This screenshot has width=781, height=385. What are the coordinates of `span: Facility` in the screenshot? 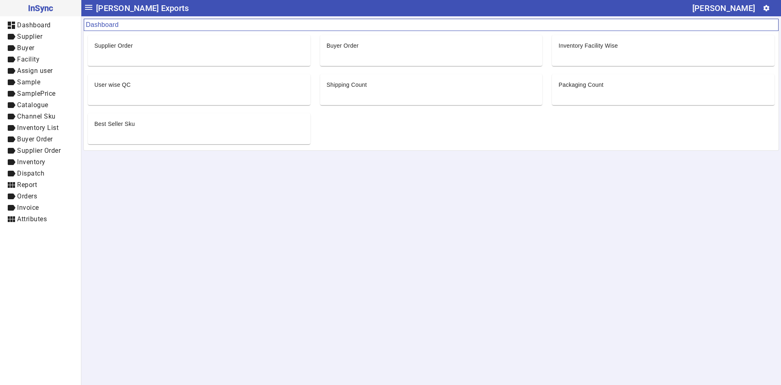 It's located at (28, 59).